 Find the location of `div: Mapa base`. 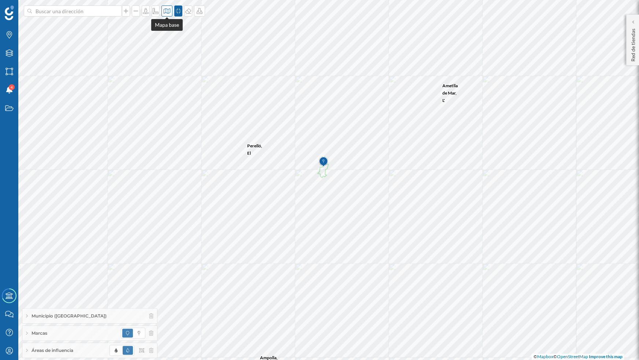

div: Mapa base is located at coordinates (167, 25).